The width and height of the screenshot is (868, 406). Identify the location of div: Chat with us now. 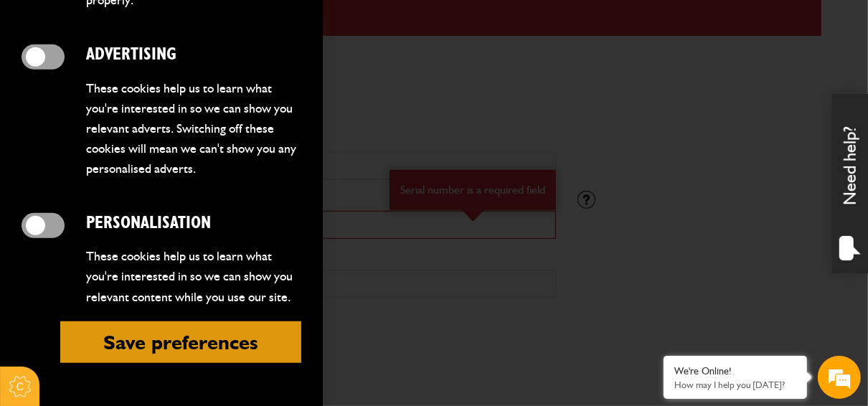
(158, 90).